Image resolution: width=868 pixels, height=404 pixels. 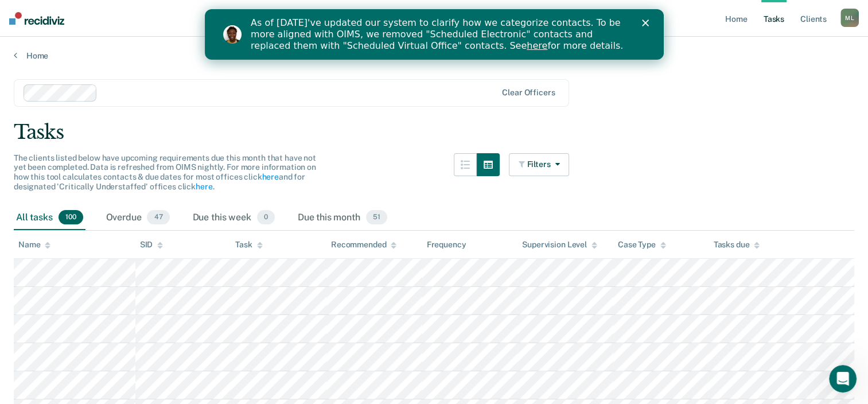 What do you see at coordinates (158, 218) in the screenshot?
I see `span: 47` at bounding box center [158, 218].